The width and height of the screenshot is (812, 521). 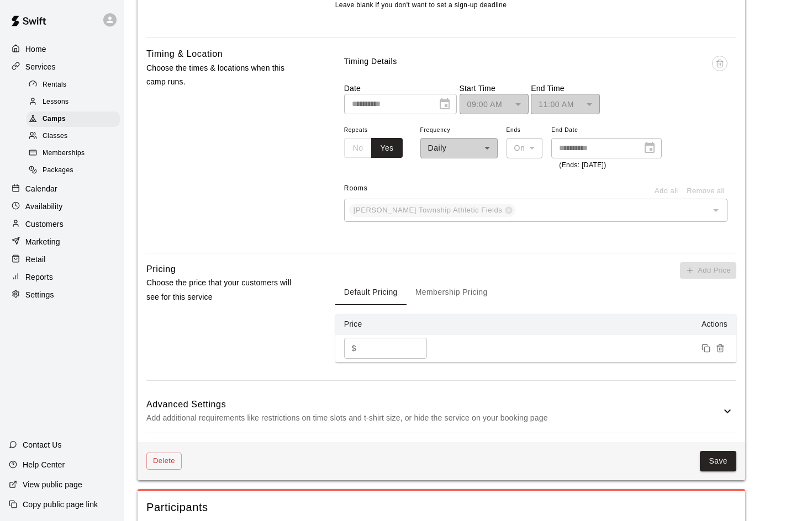 I want to click on a: Home, so click(x=62, y=49).